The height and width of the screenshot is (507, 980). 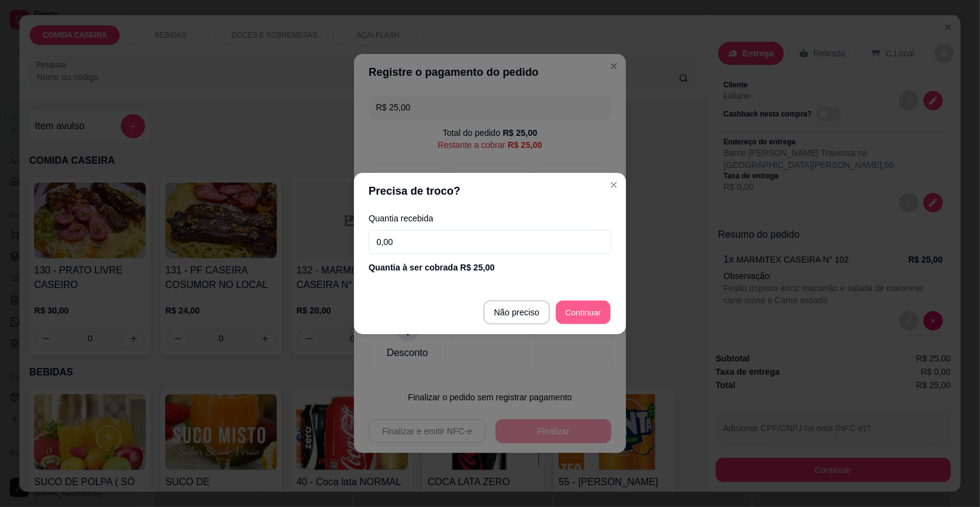 What do you see at coordinates (490, 191) in the screenshot?
I see `header: Precisa de troco?` at bounding box center [490, 191].